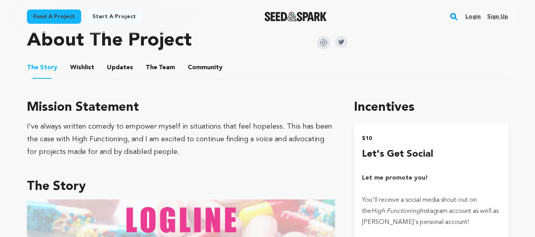 The width and height of the screenshot is (535, 237). I want to click on span: Story, so click(42, 68).